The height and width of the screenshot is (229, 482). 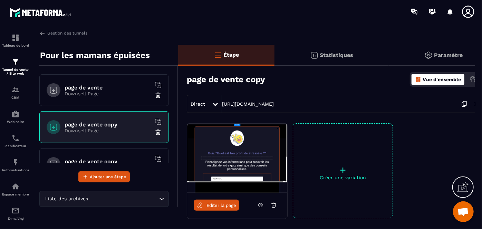 What do you see at coordinates (16, 71) in the screenshot?
I see `p: Tunnel de vente / Site web` at bounding box center [16, 71].